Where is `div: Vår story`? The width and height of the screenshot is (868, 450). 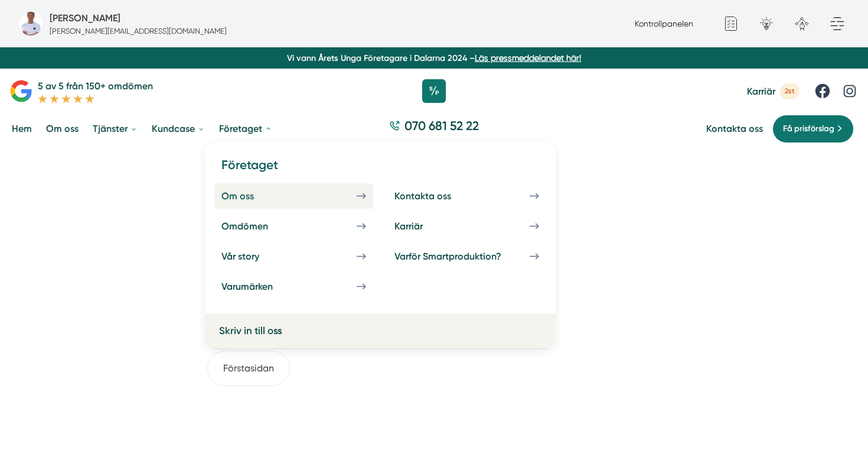
div: Vår story is located at coordinates (255, 256).